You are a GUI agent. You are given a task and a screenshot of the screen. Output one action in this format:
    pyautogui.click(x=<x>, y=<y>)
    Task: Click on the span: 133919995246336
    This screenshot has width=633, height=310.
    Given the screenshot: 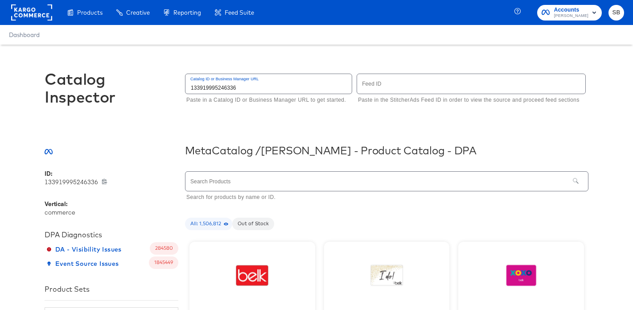 What is the action you would take?
    pyautogui.click(x=73, y=182)
    